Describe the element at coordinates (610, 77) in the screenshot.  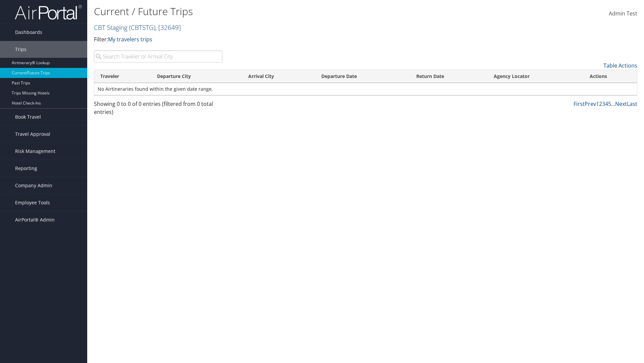
I see `th: Actions` at that location.